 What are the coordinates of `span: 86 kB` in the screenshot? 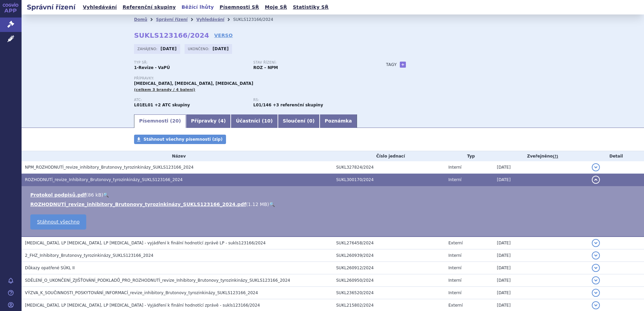 It's located at (95, 195).